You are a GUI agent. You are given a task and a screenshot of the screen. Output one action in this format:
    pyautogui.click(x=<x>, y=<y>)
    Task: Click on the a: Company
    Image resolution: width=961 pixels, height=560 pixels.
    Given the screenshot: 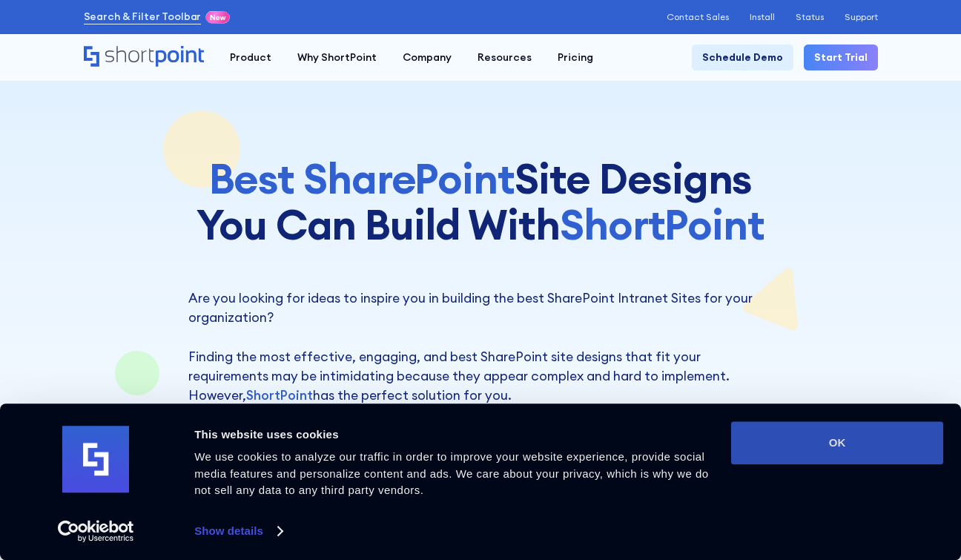 What is the action you would take?
    pyautogui.click(x=427, y=57)
    